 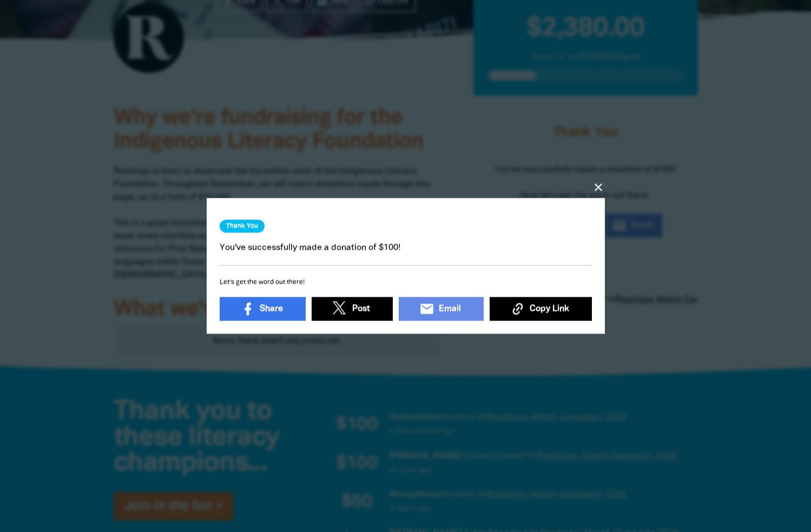 What do you see at coordinates (426, 308) in the screenshot?
I see `i: email` at bounding box center [426, 308].